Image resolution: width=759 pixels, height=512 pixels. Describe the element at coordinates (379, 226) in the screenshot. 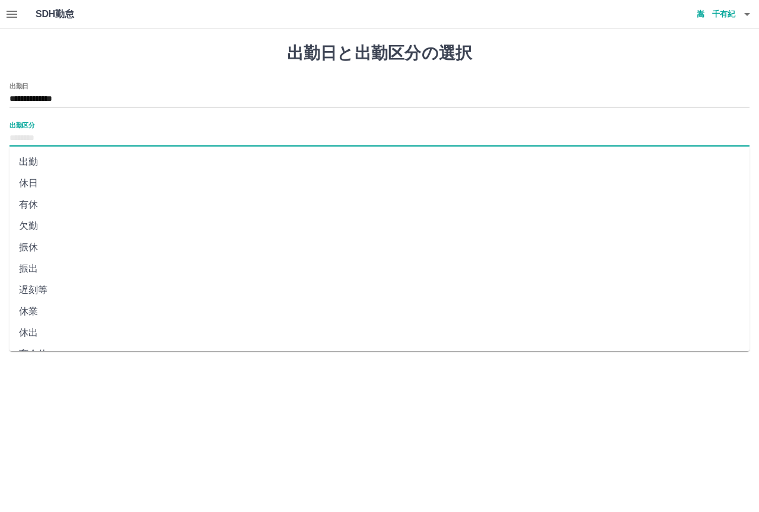

I see `li: 欠勤` at that location.